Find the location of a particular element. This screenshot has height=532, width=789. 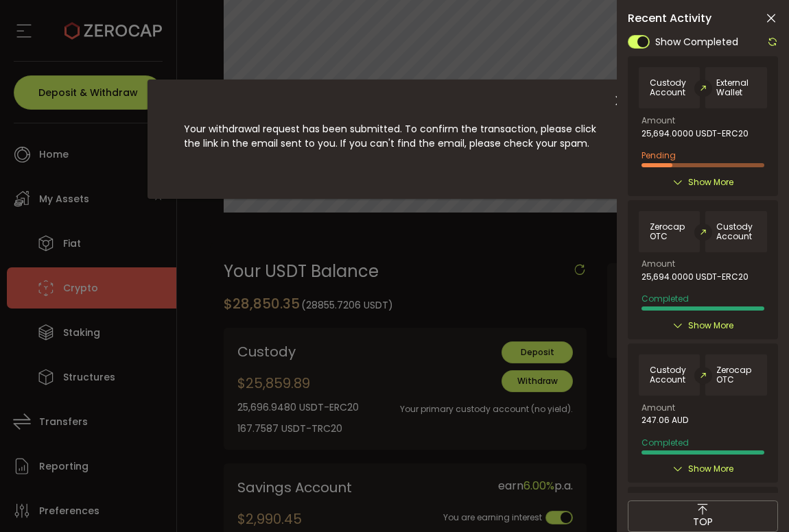

button: Close is located at coordinates (620, 101).